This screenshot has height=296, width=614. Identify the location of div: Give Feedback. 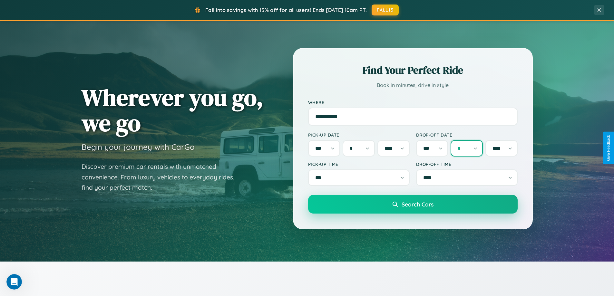
(609, 148).